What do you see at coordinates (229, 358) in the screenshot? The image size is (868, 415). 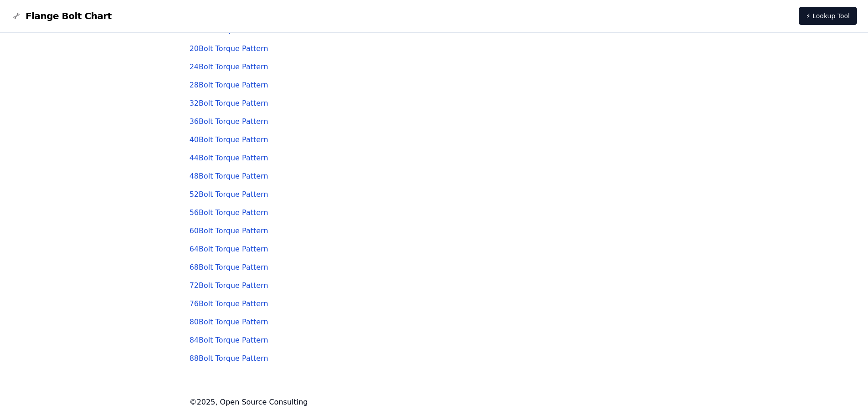 I see `a: 88Bolt Torque Pattern` at bounding box center [229, 358].